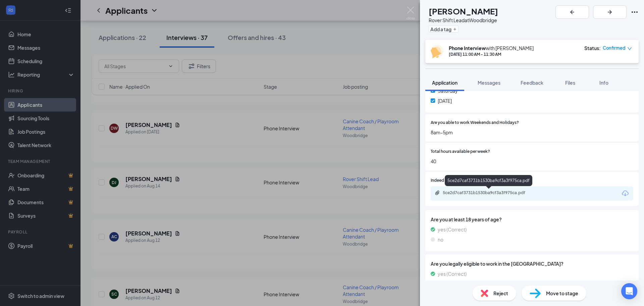  I want to click on svg: Download, so click(625, 193).